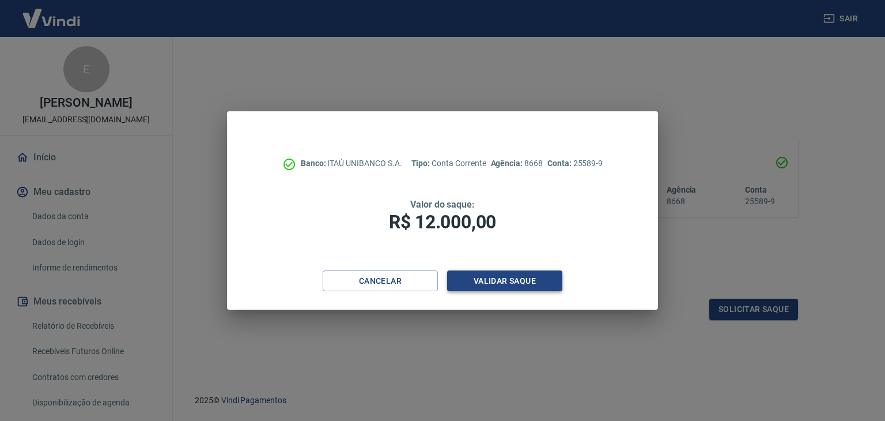 The width and height of the screenshot is (885, 421). What do you see at coordinates (449, 163) in the screenshot?
I see `p: Conta Corrente` at bounding box center [449, 163].